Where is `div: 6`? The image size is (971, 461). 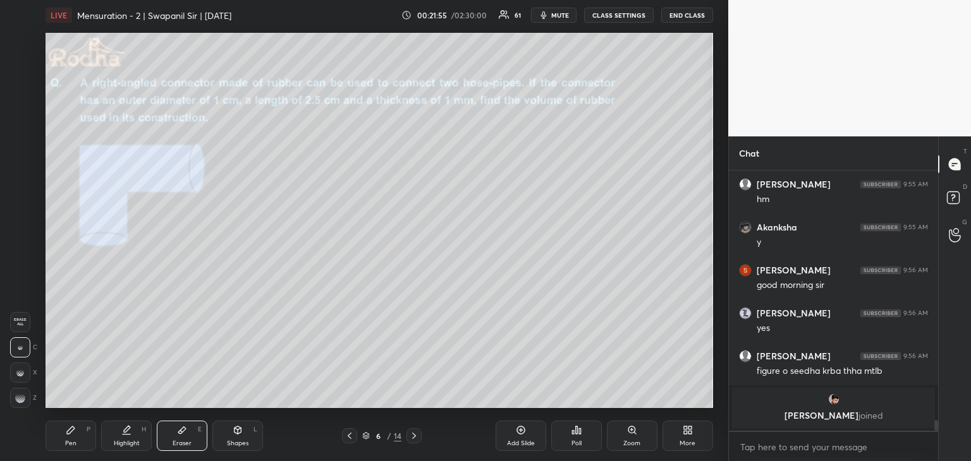
div: 6 is located at coordinates (379, 436).